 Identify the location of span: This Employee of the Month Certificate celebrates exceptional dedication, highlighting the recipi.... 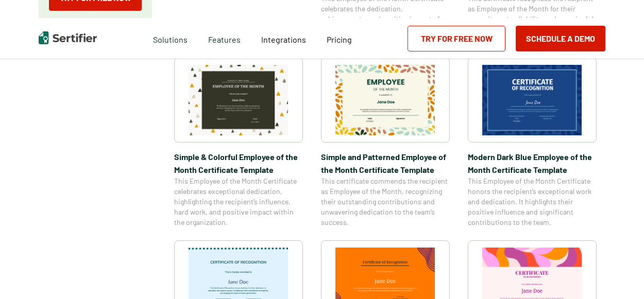
(239, 202).